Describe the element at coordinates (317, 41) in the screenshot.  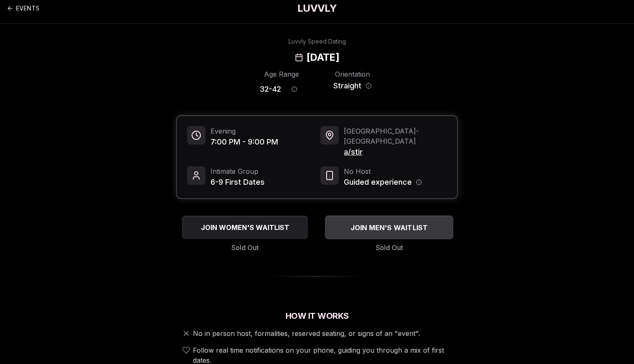
I see `div: Luvvly Speed Dating` at that location.